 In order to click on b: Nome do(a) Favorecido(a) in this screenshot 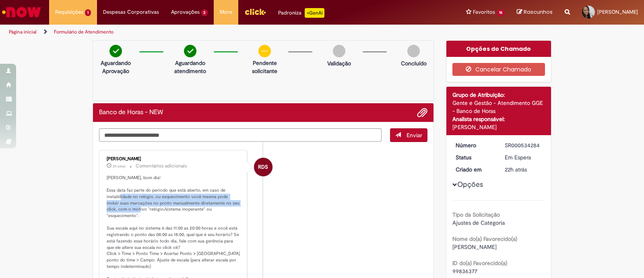, I will do `click(485, 239)`.